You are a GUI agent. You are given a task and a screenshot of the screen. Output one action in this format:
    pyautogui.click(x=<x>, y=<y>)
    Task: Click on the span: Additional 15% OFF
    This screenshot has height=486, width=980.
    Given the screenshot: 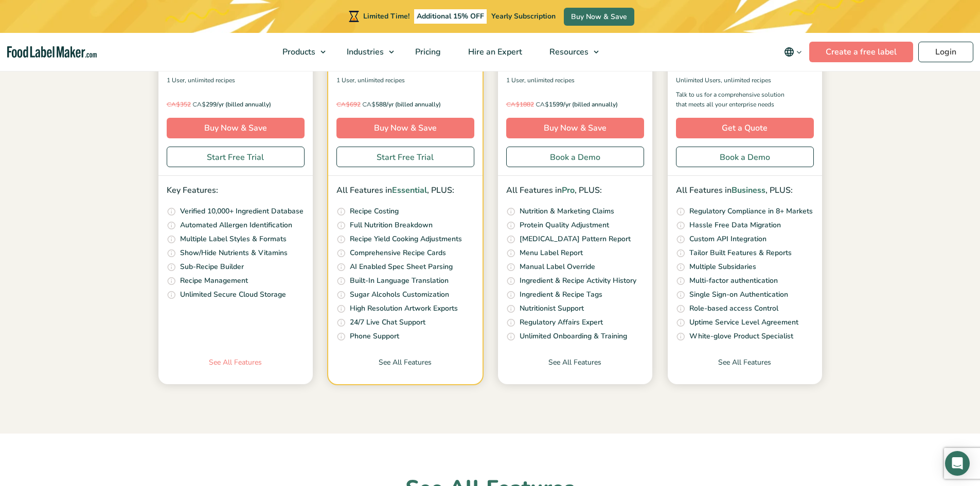 What is the action you would take?
    pyautogui.click(x=450, y=16)
    